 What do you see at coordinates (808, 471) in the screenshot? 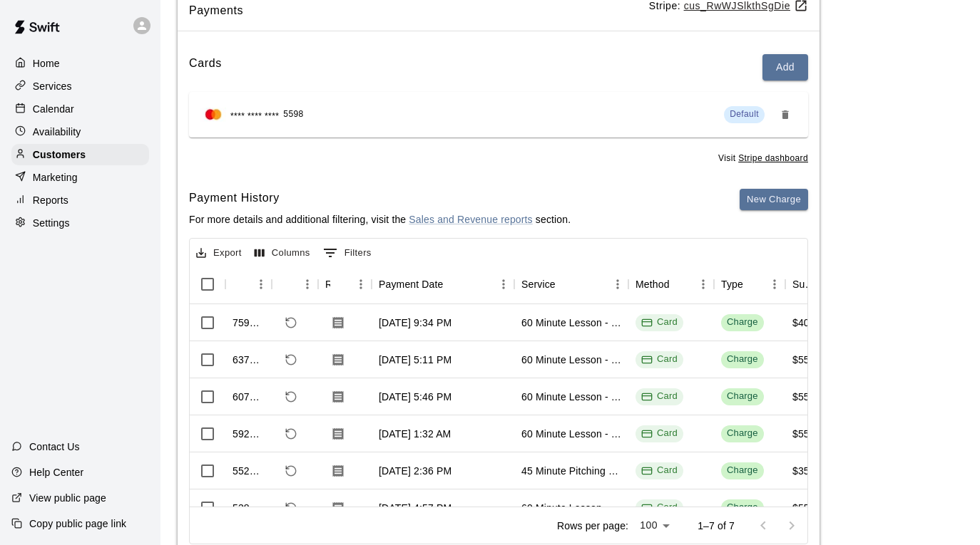
I see `div: $35.00` at bounding box center [808, 471].